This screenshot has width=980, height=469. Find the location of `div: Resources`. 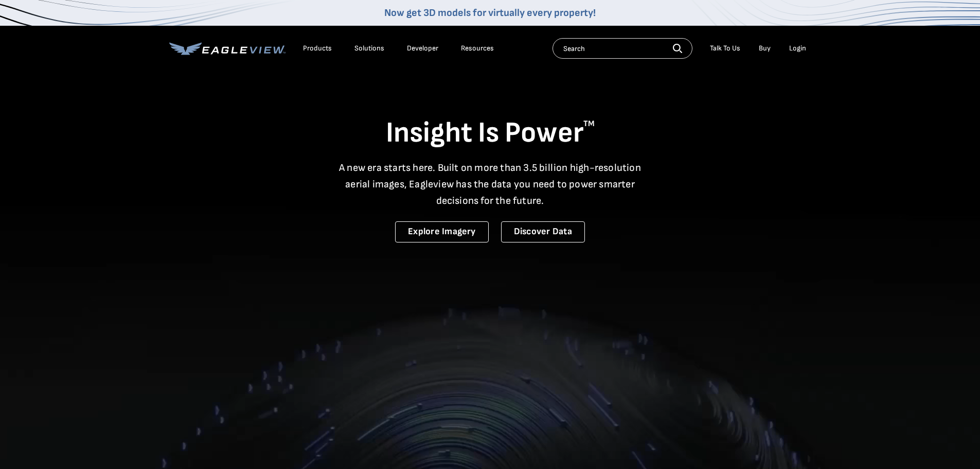

div: Resources is located at coordinates (478, 49).